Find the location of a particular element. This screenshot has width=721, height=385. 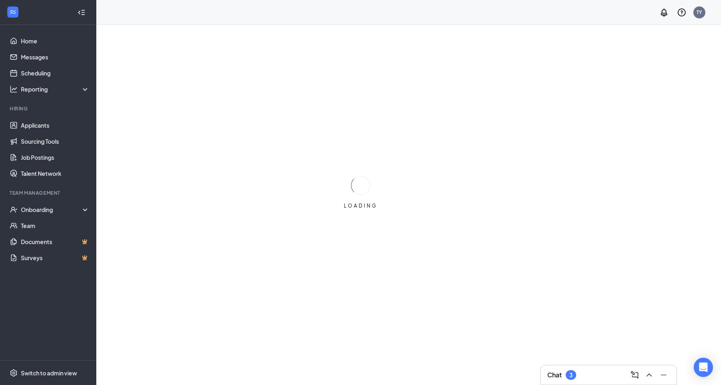

button: ComposeMessage is located at coordinates (635, 375).